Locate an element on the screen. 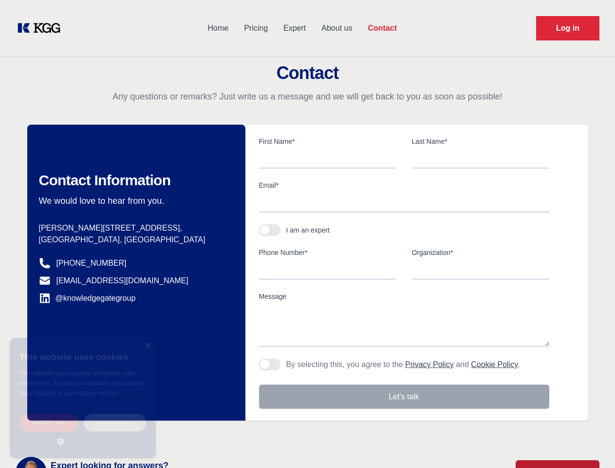 The image size is (615, 468). p: We would love to hear from you. is located at coordinates (135, 201).